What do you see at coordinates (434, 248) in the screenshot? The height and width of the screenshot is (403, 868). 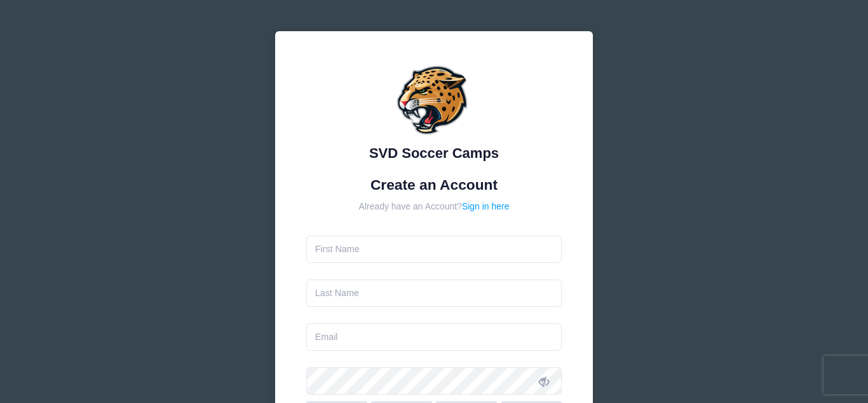 I see `input: First Name` at bounding box center [434, 248].